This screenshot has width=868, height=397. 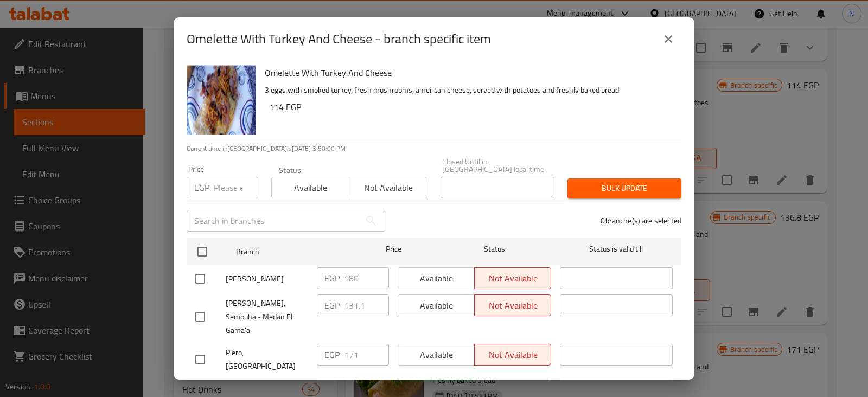 I want to click on span: Status, so click(x=495, y=249).